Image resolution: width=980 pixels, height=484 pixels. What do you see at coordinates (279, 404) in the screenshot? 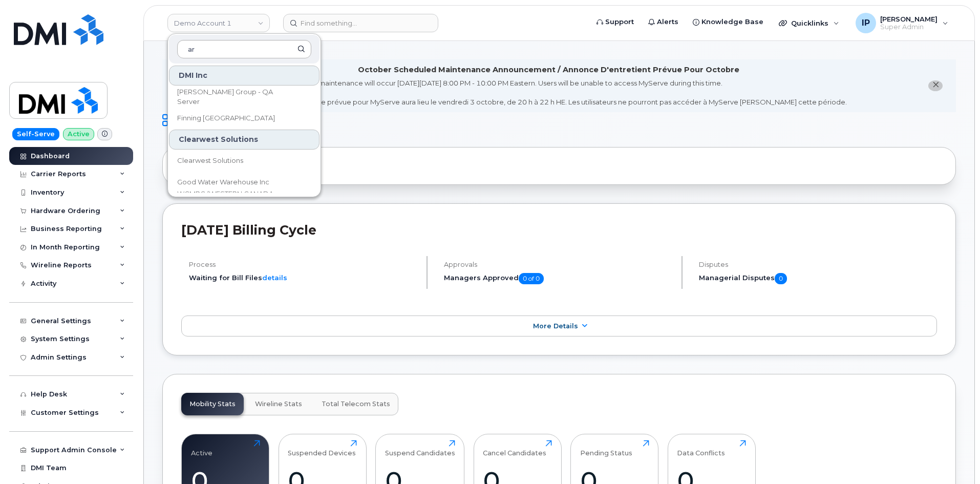
I see `span: Wireline Stats` at bounding box center [279, 404].